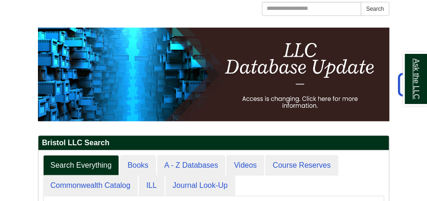  Describe the element at coordinates (200, 185) in the screenshot. I see `a: Journal Look-Up` at that location.